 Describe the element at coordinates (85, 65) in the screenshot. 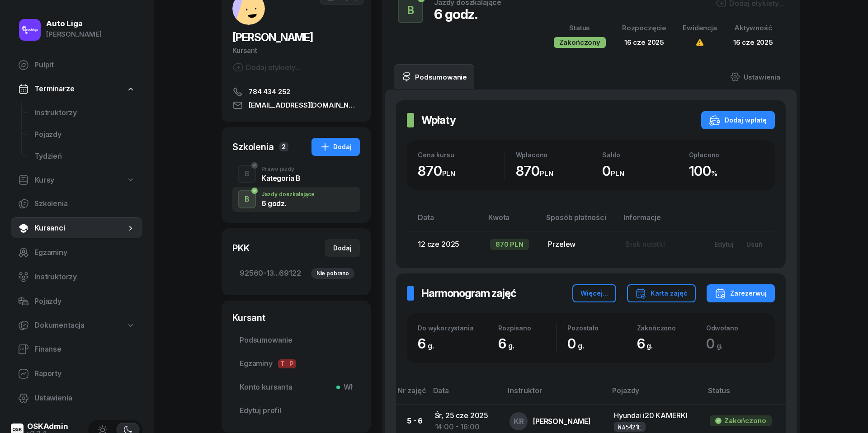

I see `span: Pulpit` at that location.